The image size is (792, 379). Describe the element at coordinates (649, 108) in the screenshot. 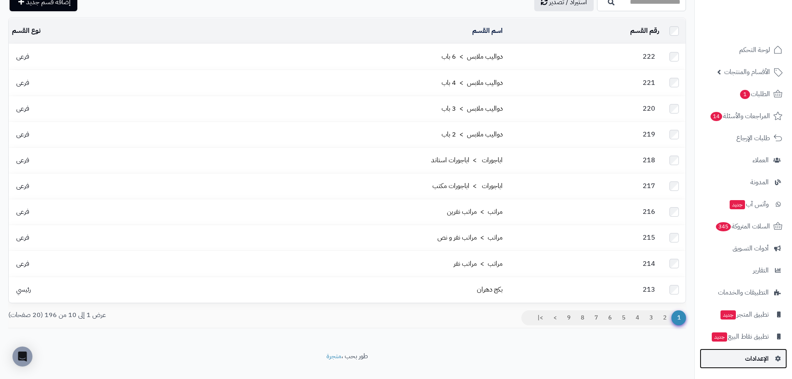

I see `span: 220` at that location.